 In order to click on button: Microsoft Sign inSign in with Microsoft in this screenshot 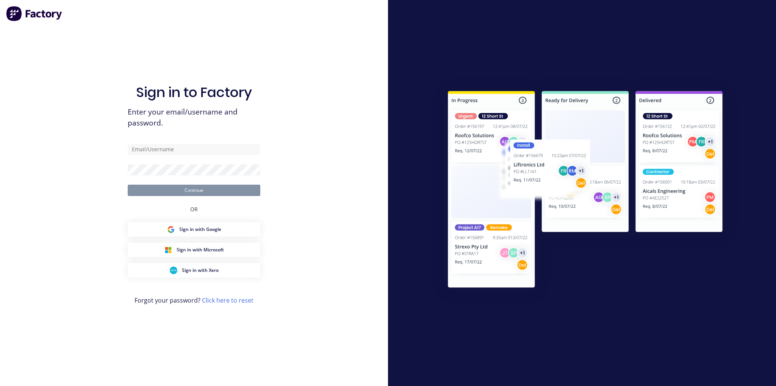, I will do `click(194, 250)`.